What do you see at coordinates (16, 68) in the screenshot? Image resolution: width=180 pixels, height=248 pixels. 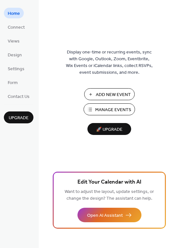 I see `a: Settings` at bounding box center [16, 68].